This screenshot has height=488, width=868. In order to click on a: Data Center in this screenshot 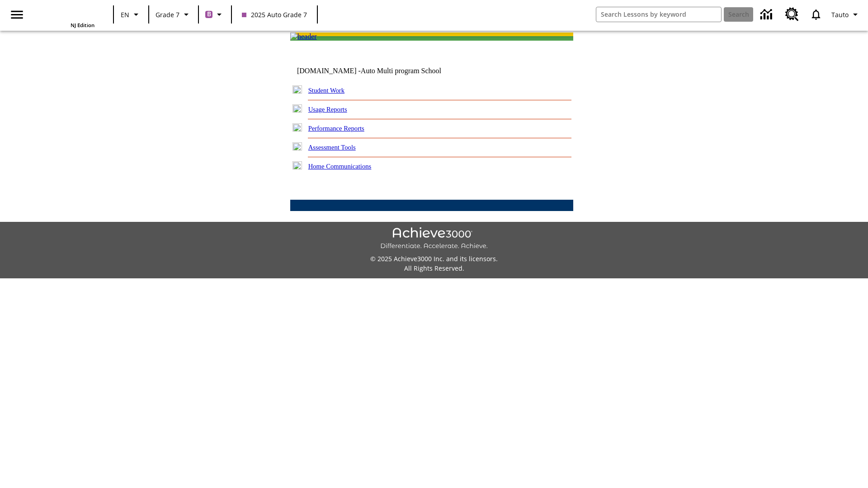, I will do `click(767, 14)`.